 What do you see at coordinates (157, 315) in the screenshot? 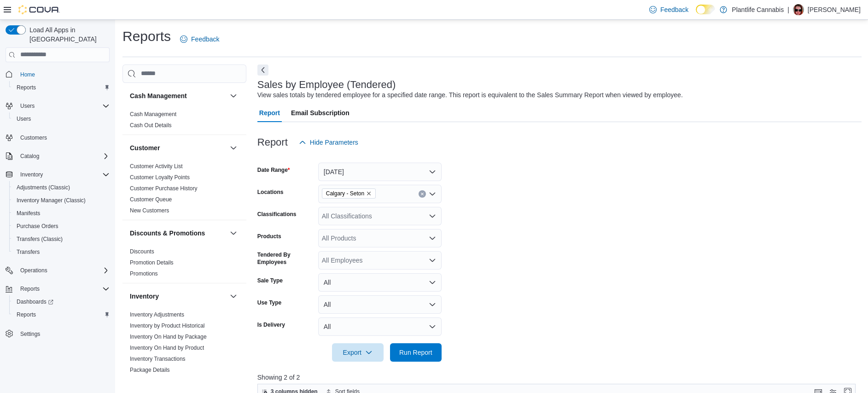
I see `a: Inventory Adjustments` at bounding box center [157, 315].